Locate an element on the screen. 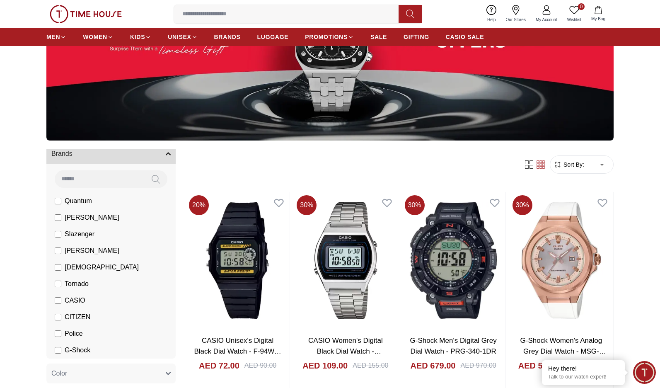 This screenshot has width=660, height=388. input: G-Shock is located at coordinates (58, 350).